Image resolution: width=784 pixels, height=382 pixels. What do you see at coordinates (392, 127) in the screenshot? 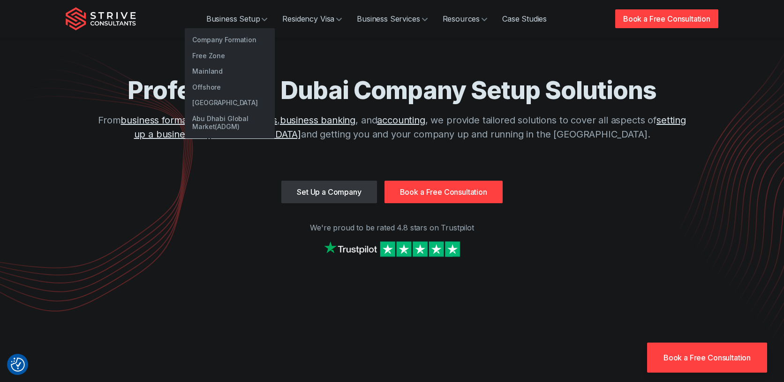
I see `p: From , , , and , we provide tailored solutions to cover all aspects of and getting you and your c...` at bounding box center [392, 127].